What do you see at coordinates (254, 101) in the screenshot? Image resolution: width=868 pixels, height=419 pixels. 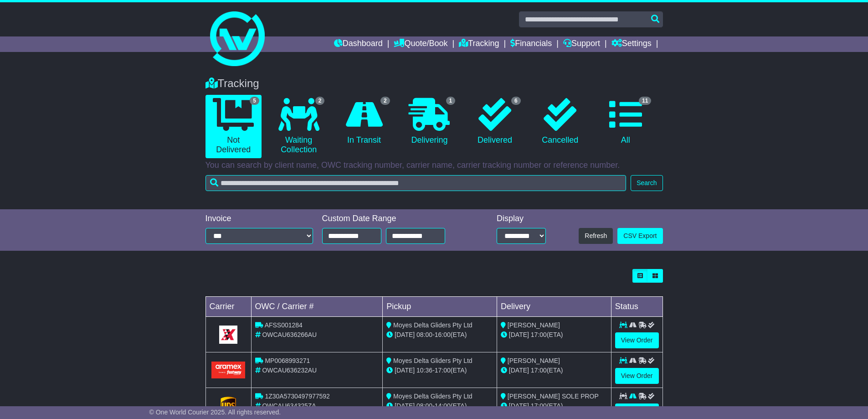 I see `span: 5` at bounding box center [254, 101].